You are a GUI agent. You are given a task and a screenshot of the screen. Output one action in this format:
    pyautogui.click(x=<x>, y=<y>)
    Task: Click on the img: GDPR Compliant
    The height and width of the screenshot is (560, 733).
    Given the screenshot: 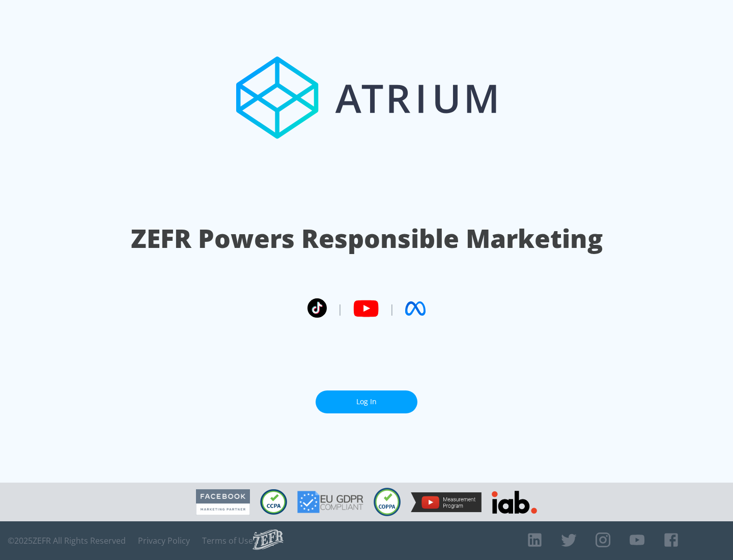 What is the action you would take?
    pyautogui.click(x=330, y=502)
    